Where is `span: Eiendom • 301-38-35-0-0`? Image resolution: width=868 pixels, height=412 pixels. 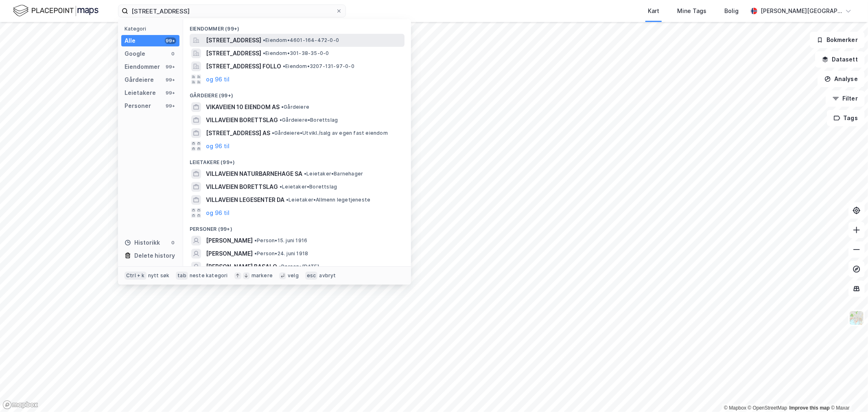 span: Eiendom • 301-38-35-0-0 is located at coordinates (296, 53).